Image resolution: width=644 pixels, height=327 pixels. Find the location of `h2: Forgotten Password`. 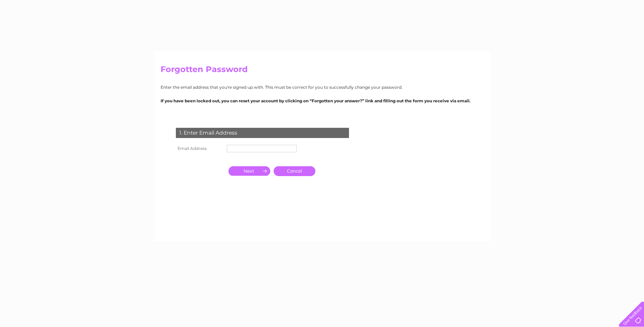

h2: Forgotten Password is located at coordinates (322, 71).